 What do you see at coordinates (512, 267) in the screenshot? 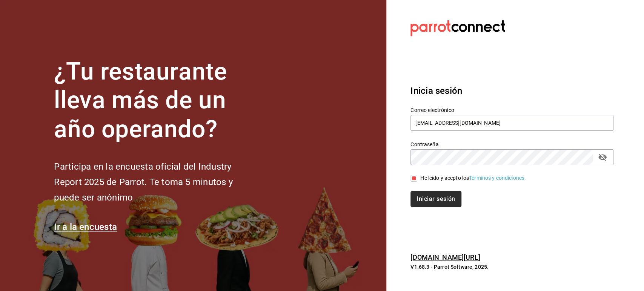
I see `p: V1.68.3 - Parrot Software, 2025.` at bounding box center [512, 267].